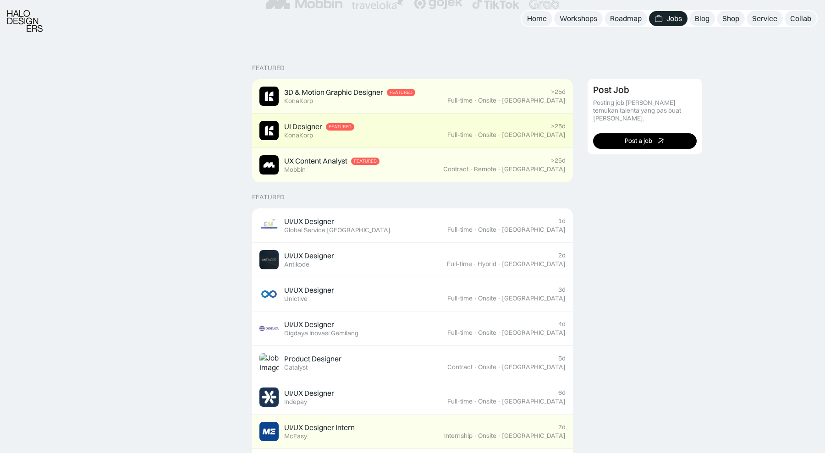 The image size is (825, 453). I want to click on div: Jobs, so click(674, 18).